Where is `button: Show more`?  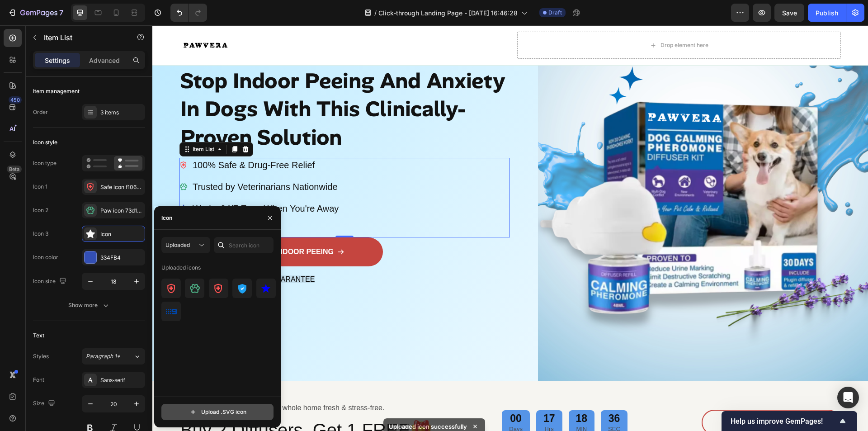 button: Show more is located at coordinates (89, 305).